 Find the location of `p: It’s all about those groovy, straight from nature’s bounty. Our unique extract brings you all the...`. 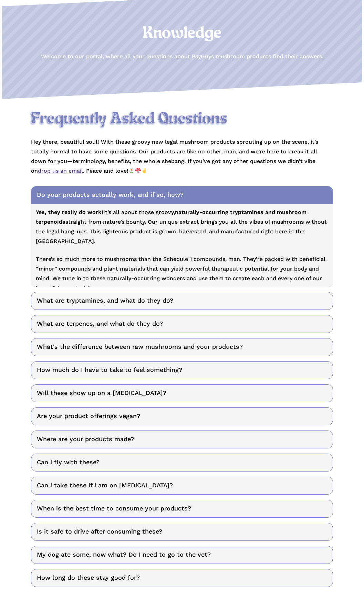

p: It’s all about those groovy, straight from nature’s bounty. Our unique extract brings you all the... is located at coordinates (182, 231).